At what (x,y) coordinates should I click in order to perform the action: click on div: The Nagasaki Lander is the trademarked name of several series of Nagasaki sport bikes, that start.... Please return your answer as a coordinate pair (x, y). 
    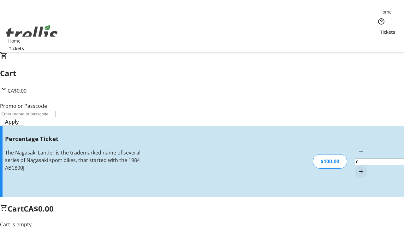
    Looking at the image, I should click on (74, 160).